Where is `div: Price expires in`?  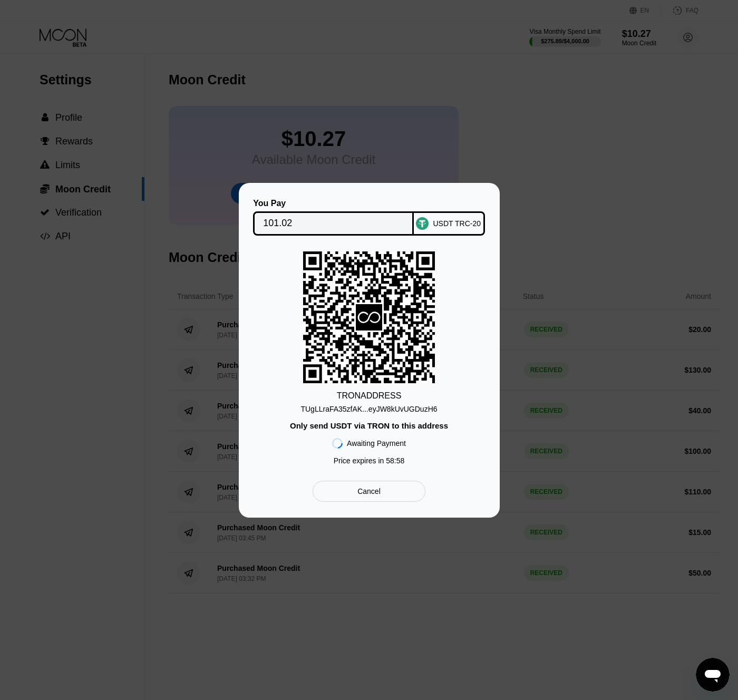
div: Price expires in is located at coordinates (369, 461).